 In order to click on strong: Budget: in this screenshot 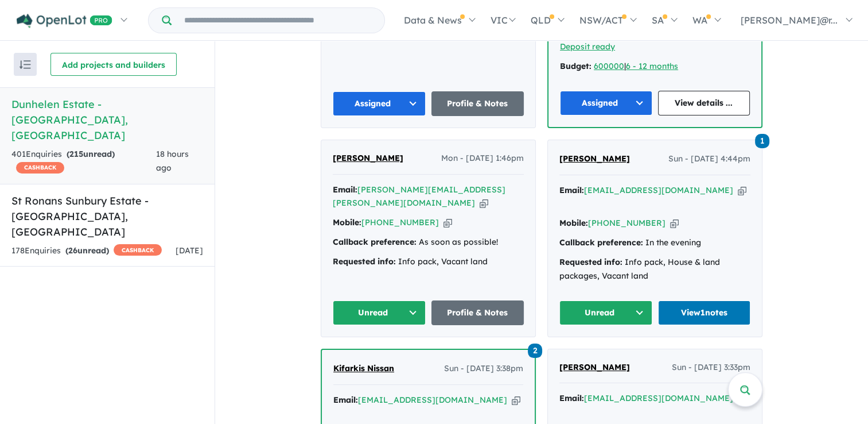, I will do `click(575, 66)`.